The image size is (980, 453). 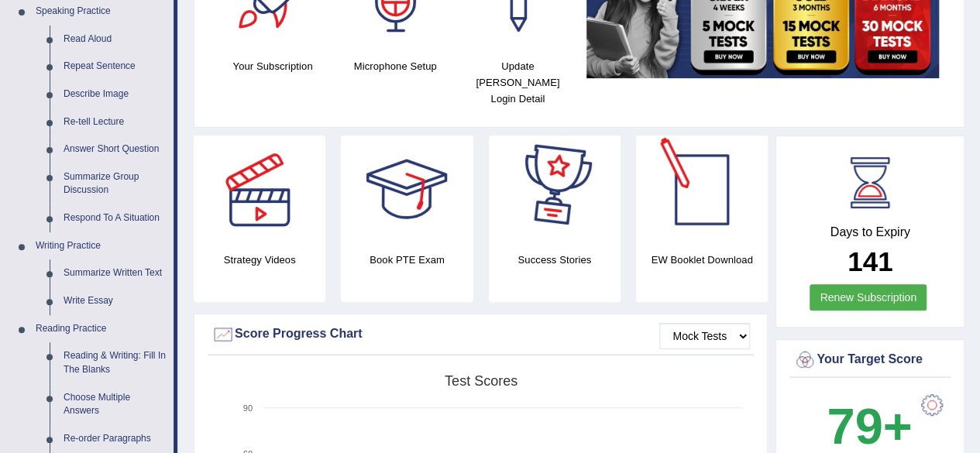 I want to click on a: Summarize Written Text, so click(x=115, y=274).